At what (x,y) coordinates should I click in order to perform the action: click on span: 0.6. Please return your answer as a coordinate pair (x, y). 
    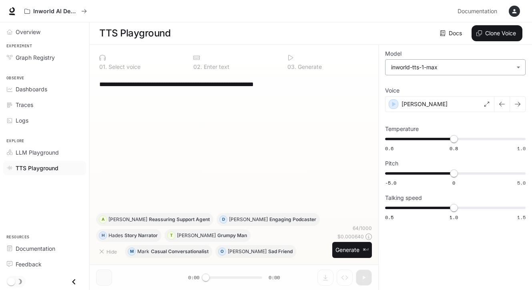
    Looking at the image, I should click on (389, 148).